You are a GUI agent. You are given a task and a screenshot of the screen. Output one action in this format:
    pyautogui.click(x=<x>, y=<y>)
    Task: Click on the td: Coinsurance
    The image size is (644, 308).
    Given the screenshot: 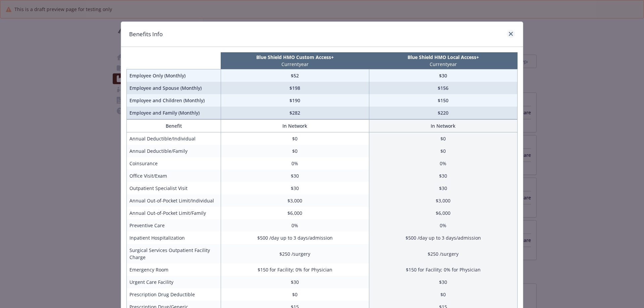 What is the action you would take?
    pyautogui.click(x=174, y=163)
    